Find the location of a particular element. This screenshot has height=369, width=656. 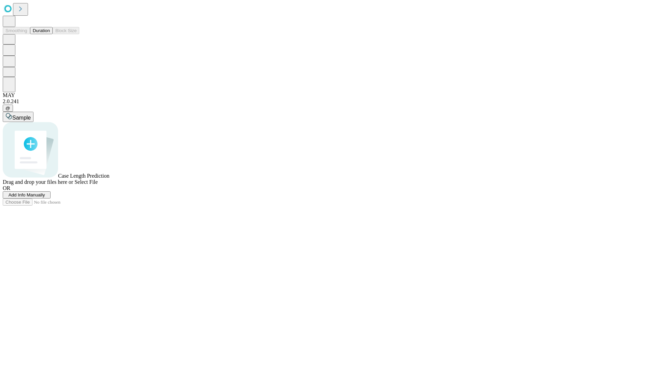

span: Add Info Manually is located at coordinates (27, 195).